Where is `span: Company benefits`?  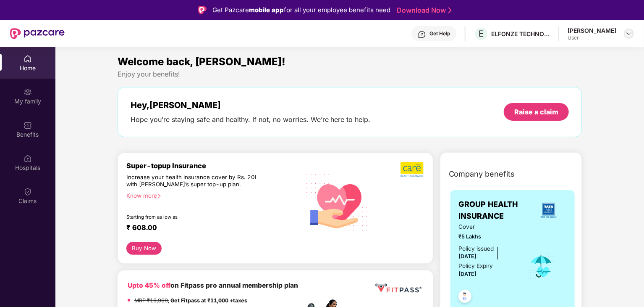 span: Company benefits is located at coordinates (482, 174).